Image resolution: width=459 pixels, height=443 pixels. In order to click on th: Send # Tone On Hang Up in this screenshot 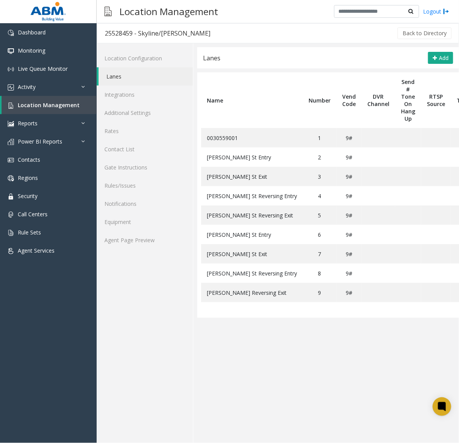, I will do `click(408, 100)`.